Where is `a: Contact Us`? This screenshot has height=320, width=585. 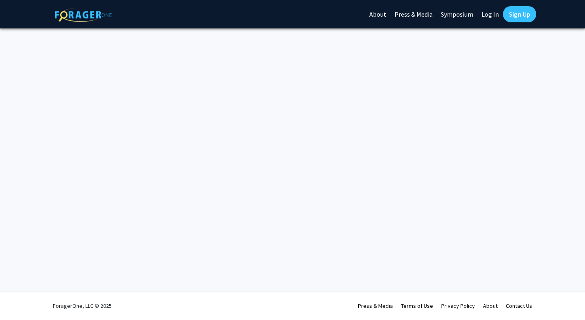
a: Contact Us is located at coordinates (518, 306).